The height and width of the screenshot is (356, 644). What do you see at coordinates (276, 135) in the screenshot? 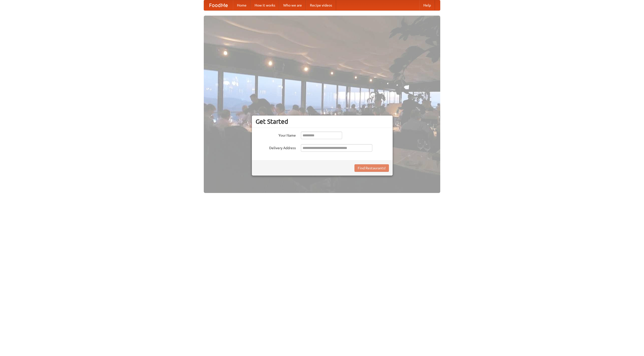
I see `label: Your Name` at bounding box center [276, 135].